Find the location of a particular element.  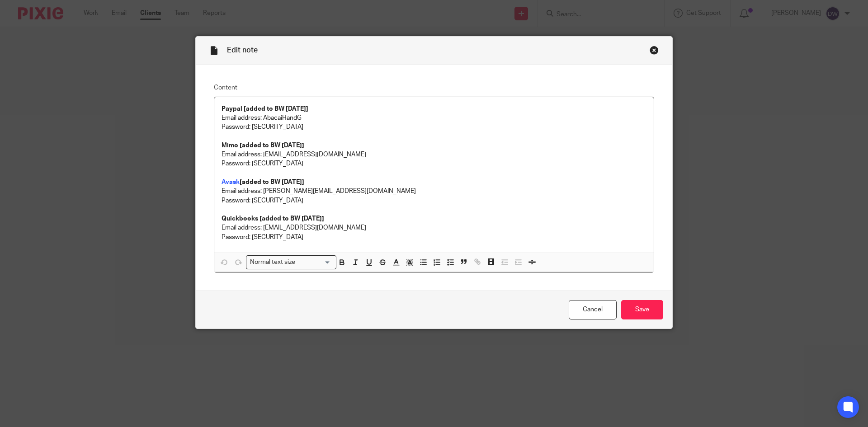

span: Edit note is located at coordinates (242, 50).